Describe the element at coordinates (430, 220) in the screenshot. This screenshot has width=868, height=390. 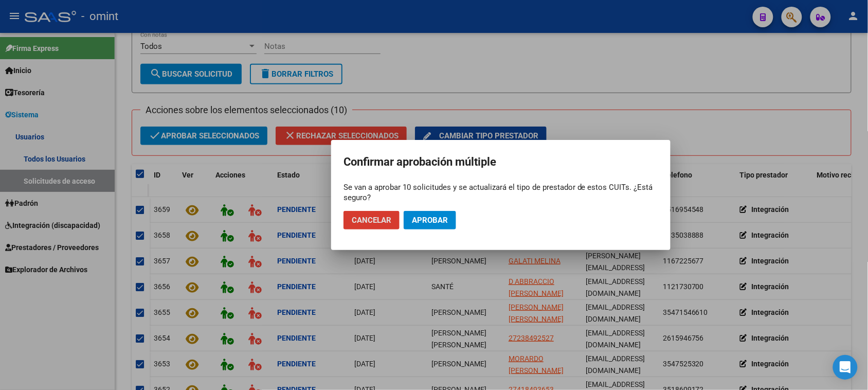
I see `button: Aprobar` at that location.